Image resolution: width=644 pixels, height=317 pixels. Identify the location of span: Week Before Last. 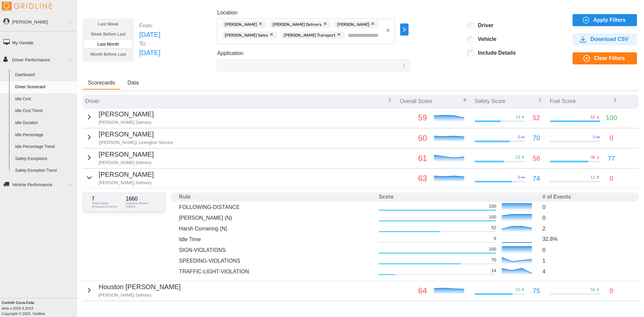
(108, 34).